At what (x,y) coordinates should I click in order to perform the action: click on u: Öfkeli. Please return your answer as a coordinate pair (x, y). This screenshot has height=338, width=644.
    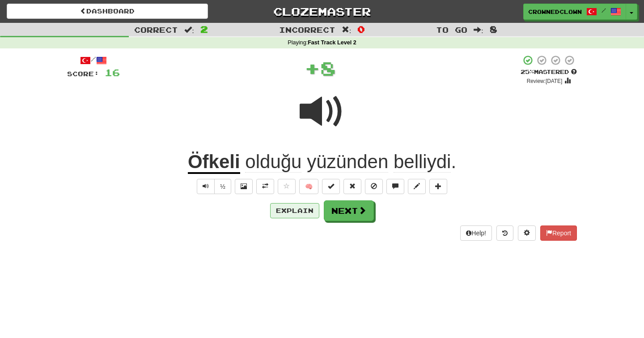
    Looking at the image, I should click on (214, 162).